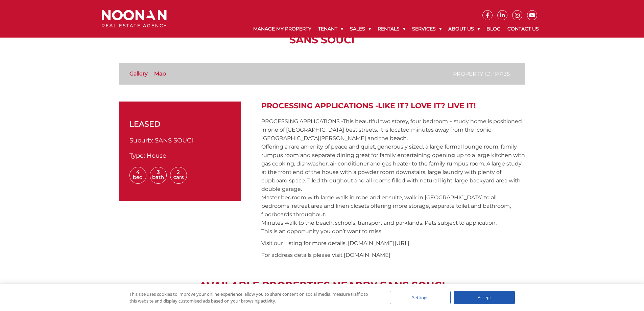  Describe the element at coordinates (484, 297) in the screenshot. I see `div: Accept` at that location.